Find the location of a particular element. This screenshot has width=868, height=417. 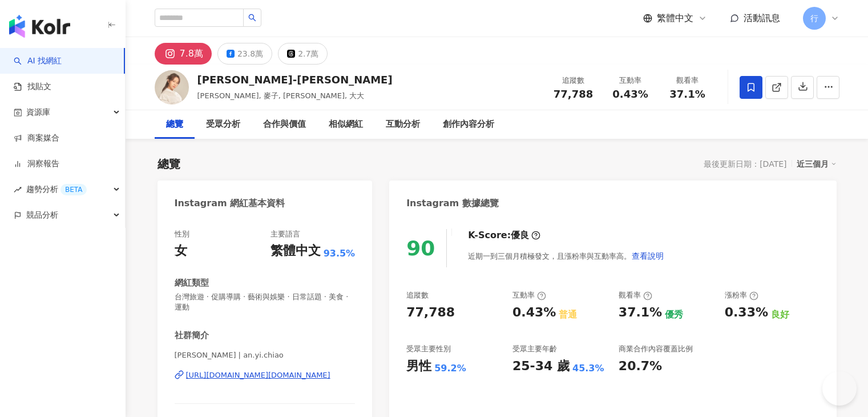

img: KOL Avatar is located at coordinates (172, 87).